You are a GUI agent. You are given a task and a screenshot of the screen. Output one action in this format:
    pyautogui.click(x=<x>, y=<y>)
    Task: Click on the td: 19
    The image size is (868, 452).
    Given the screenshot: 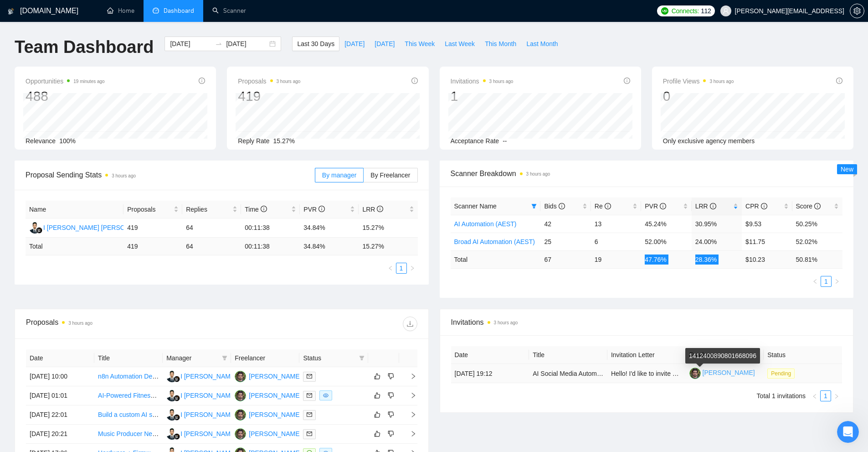 What is the action you would take?
    pyautogui.click(x=616, y=259)
    